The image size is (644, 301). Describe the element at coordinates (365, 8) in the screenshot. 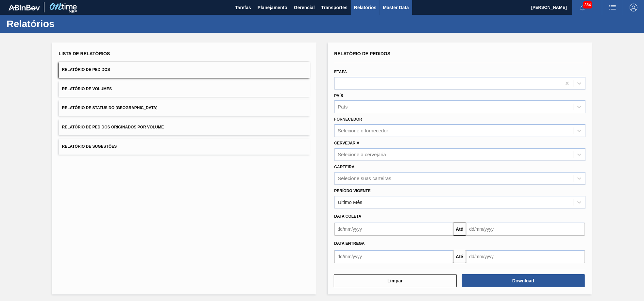

I see `span: Relatórios` at that location.